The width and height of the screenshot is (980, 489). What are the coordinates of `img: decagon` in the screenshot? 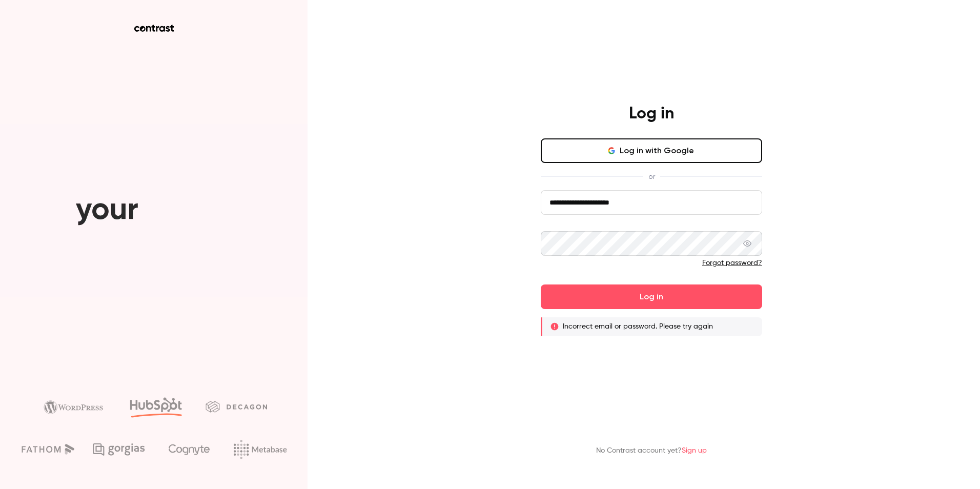 It's located at (236, 406).